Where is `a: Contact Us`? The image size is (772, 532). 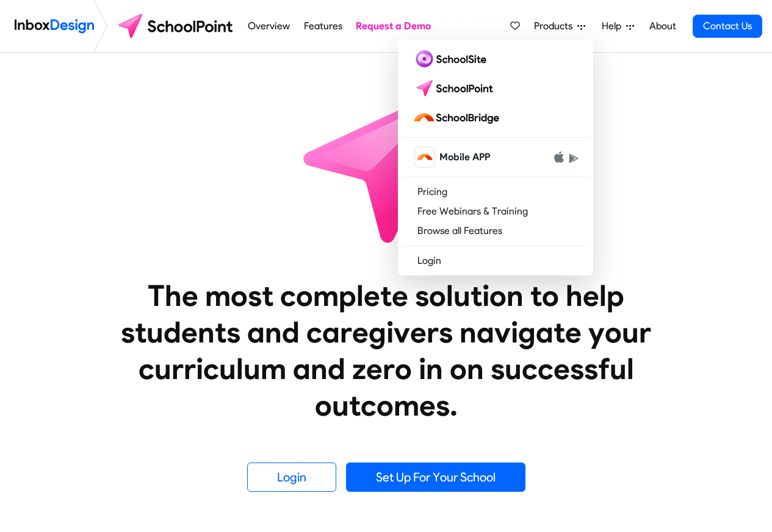
a: Contact Us is located at coordinates (728, 27).